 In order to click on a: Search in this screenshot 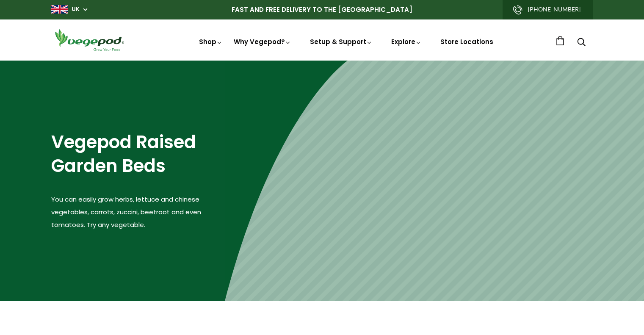, I will do `click(581, 43)`.